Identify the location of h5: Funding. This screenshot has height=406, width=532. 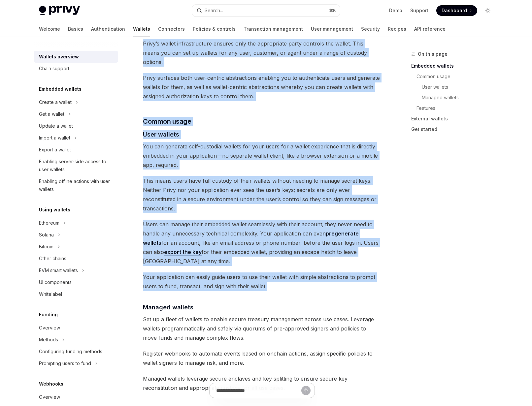
(48, 315).